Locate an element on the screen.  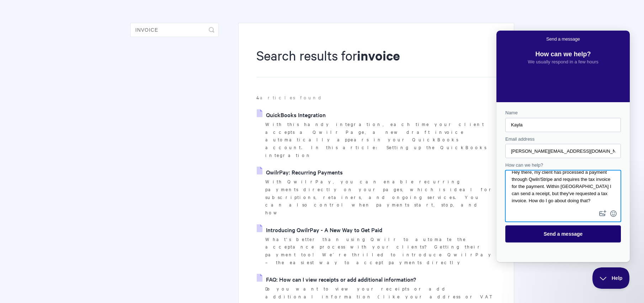
a: FAQ: How can I view receipts or add additional information? is located at coordinates (336, 278).